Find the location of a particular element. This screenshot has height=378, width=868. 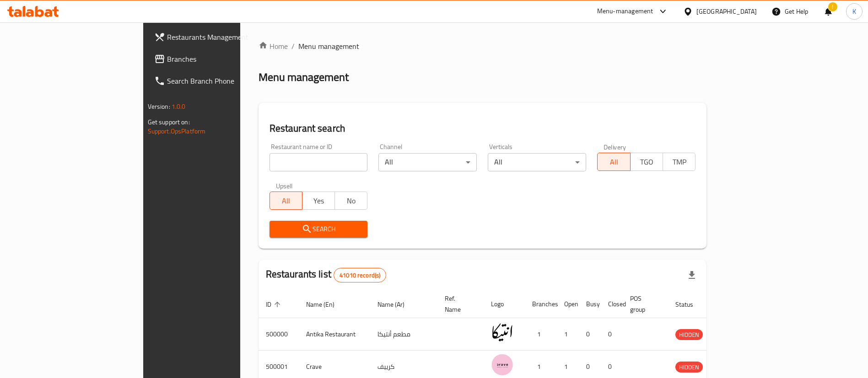

span: 1.0.0 is located at coordinates (178, 107).